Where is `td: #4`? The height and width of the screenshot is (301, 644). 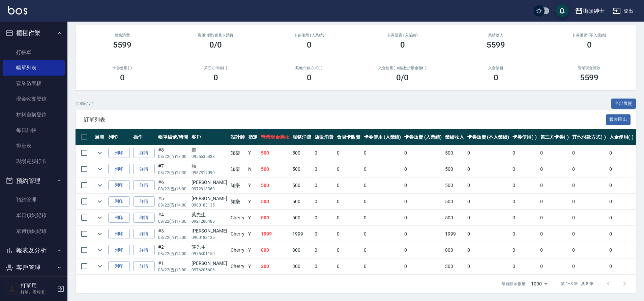
td: #4 is located at coordinates (173, 218).